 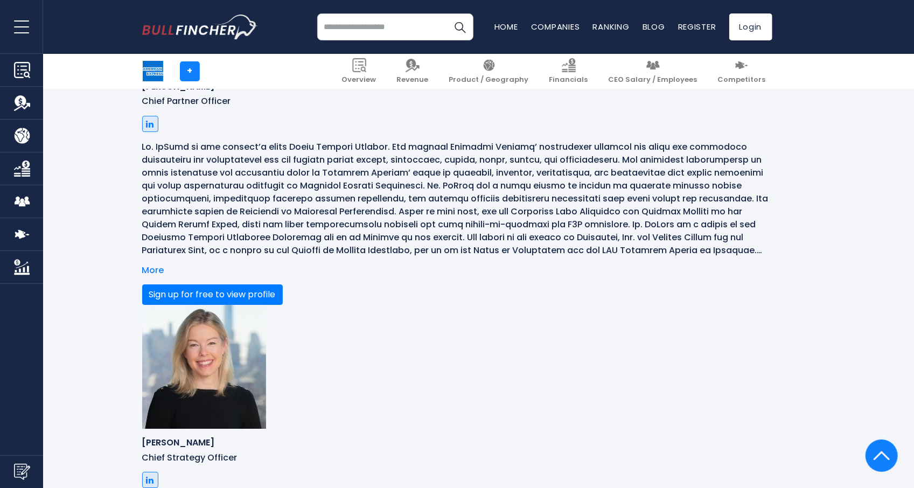 What do you see at coordinates (359, 71) in the screenshot?
I see `a: Overview` at bounding box center [359, 71].